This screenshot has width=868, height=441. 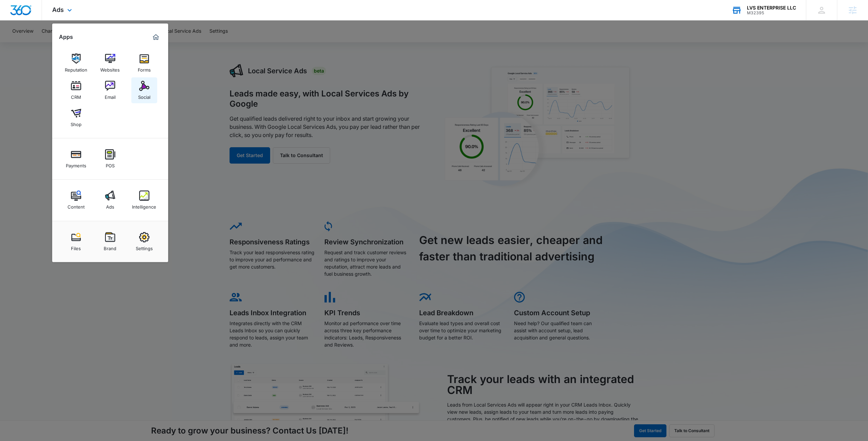 I want to click on div: Email, so click(x=110, y=95).